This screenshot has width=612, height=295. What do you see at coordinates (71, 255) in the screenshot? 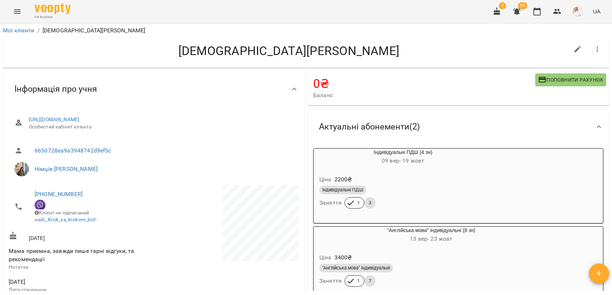
I see `span: Мама приємна, завжди пише гарні відгуки, та рекомендації` at bounding box center [71, 255].